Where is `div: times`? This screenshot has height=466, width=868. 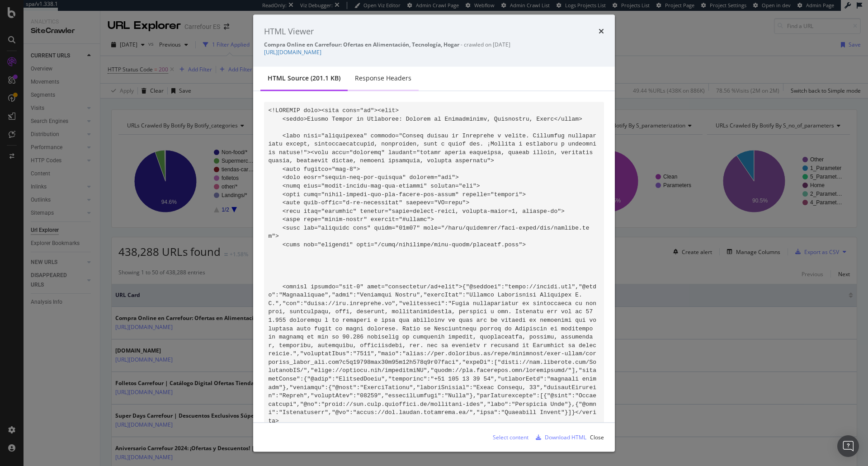 div: times is located at coordinates (601, 31).